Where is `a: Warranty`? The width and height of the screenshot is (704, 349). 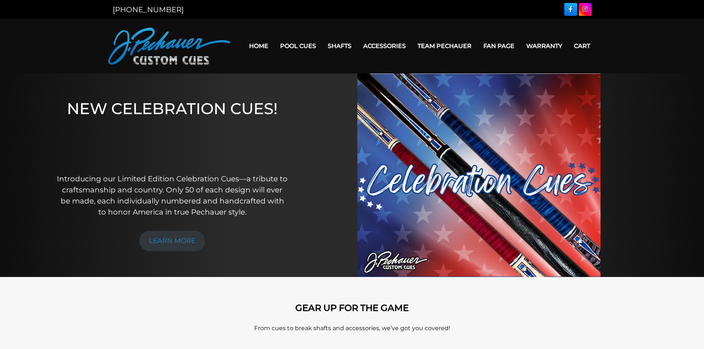
a: Warranty is located at coordinates (544, 46).